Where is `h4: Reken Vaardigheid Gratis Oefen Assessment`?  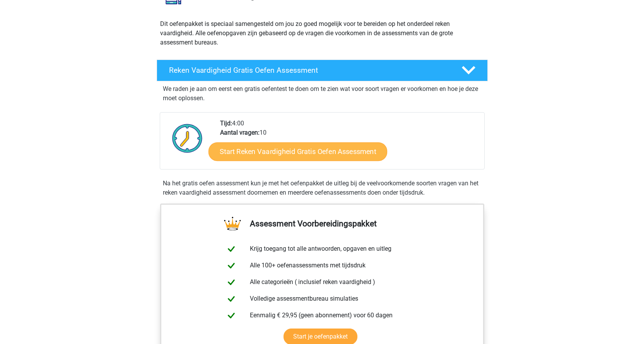 h4: Reken Vaardigheid Gratis Oefen Assessment is located at coordinates (309, 70).